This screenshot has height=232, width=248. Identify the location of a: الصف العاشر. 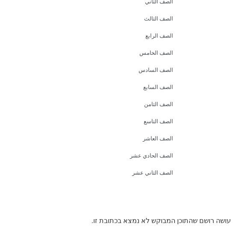
(93, 139).